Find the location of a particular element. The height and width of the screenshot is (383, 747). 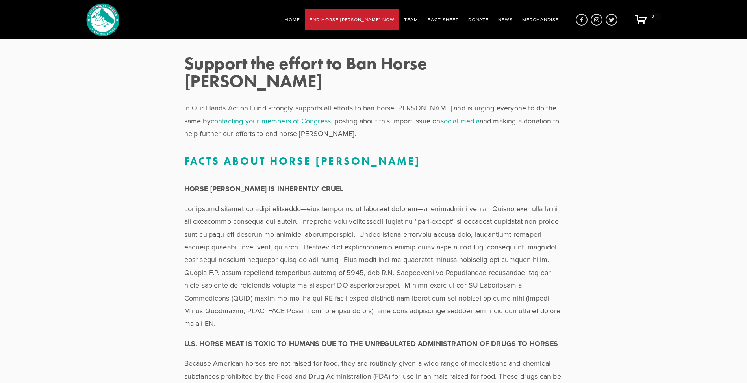

a: social media is located at coordinates (460, 121).